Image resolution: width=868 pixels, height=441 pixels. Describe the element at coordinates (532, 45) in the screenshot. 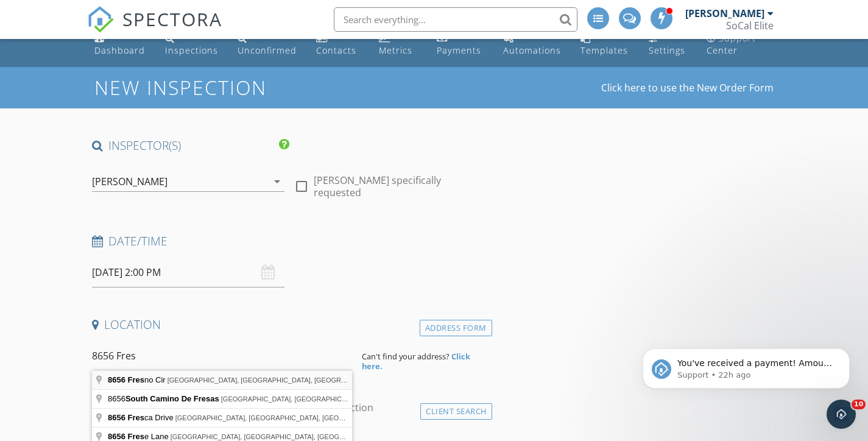

I see `a: Automations (Advanced)` at that location.